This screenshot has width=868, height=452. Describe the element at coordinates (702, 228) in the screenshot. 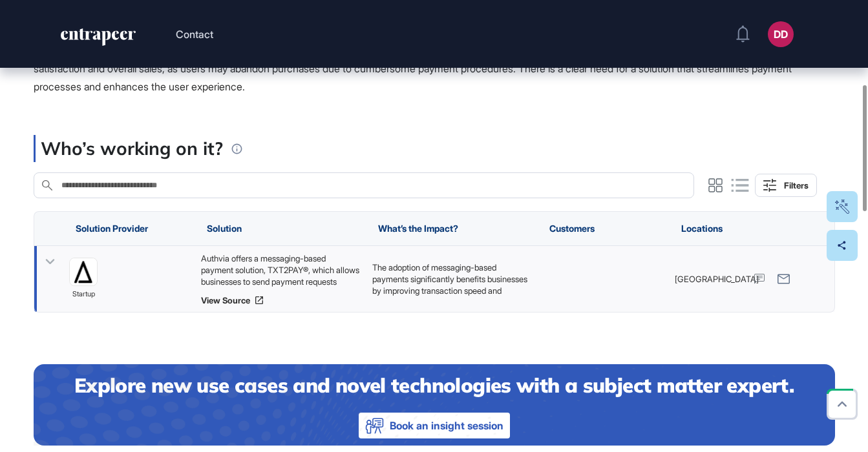

I see `span: Locations` at that location.